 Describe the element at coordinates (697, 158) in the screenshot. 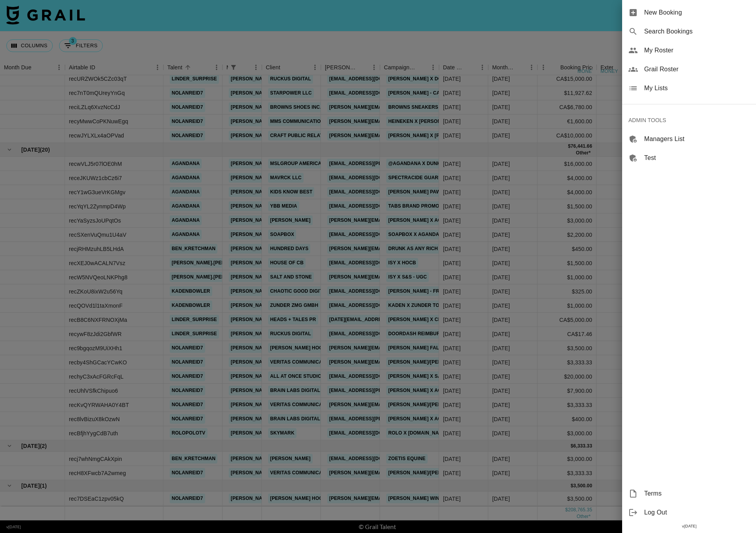

I see `span: Test` at that location.